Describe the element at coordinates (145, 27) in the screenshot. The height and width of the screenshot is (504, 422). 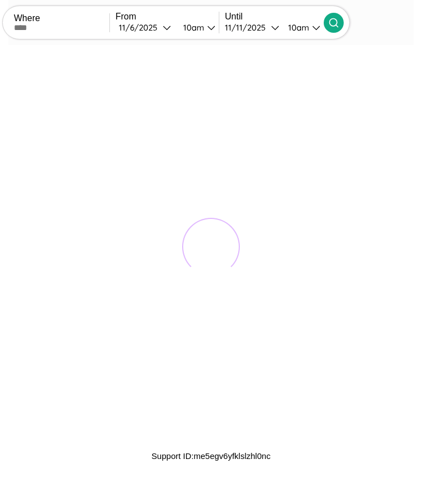
I see `button: 11/6/2025` at that location.